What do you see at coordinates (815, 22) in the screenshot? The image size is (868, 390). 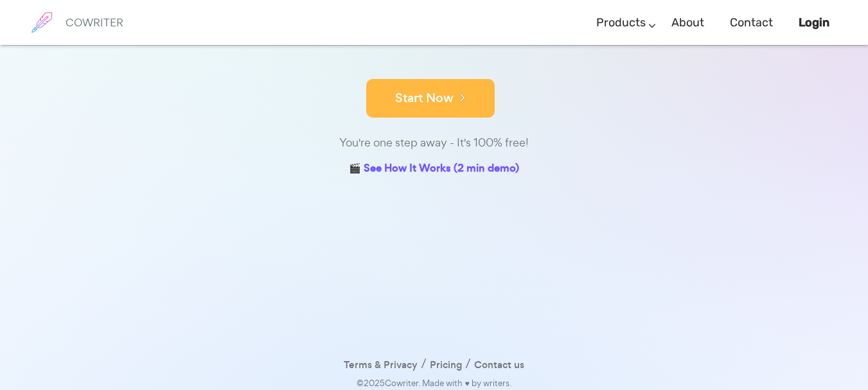 I see `b: Login` at bounding box center [815, 22].